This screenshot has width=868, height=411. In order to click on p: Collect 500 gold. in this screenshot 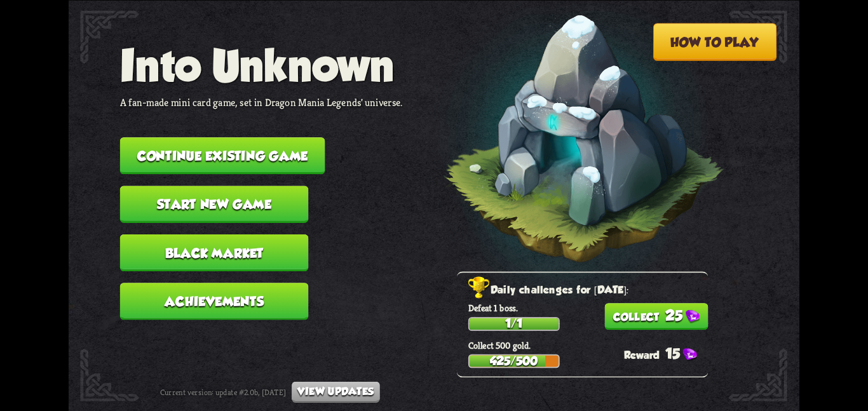, I will do `click(587, 345)`.